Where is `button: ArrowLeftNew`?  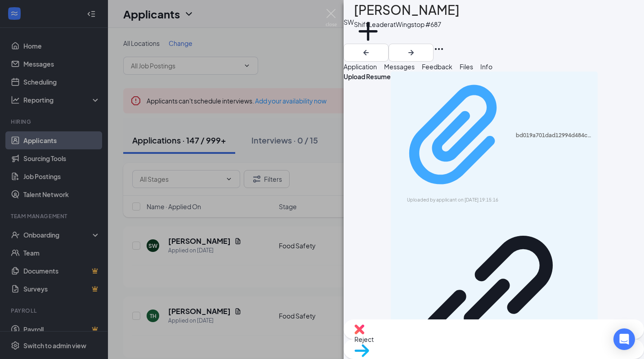
button: ArrowLeftNew is located at coordinates (366, 53).